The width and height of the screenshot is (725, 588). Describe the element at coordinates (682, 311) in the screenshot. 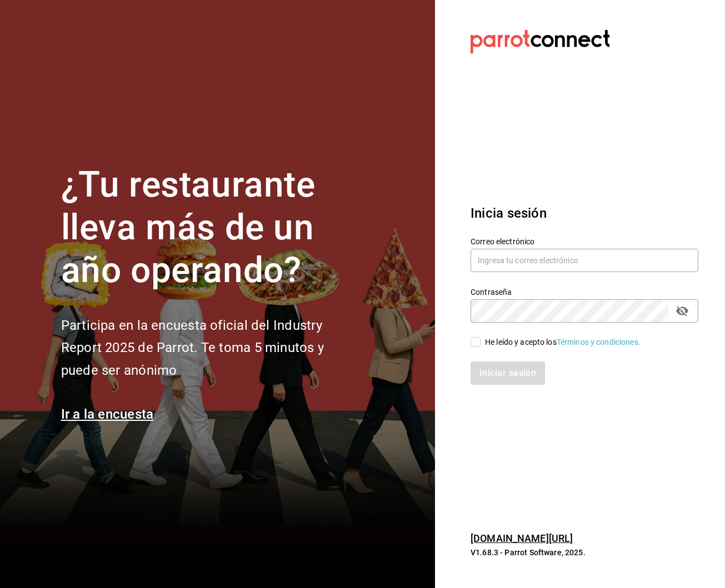

I see `button: passwordField` at that location.